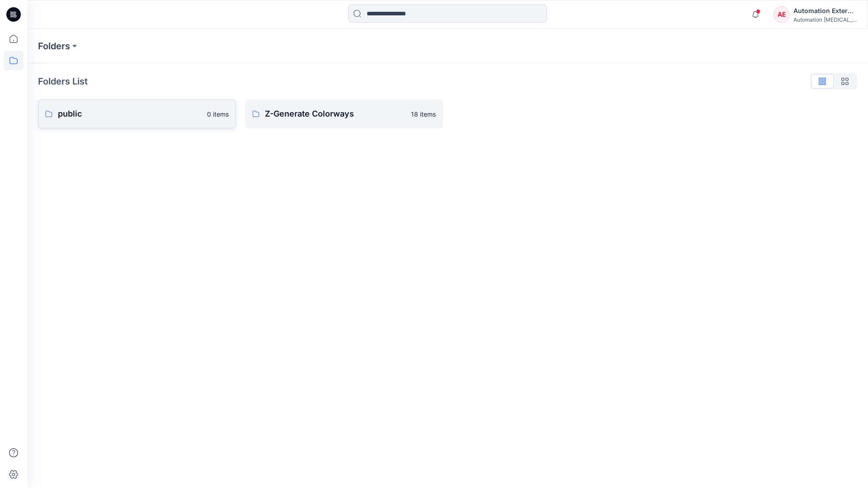  What do you see at coordinates (54, 46) in the screenshot?
I see `a: Folders` at bounding box center [54, 46].